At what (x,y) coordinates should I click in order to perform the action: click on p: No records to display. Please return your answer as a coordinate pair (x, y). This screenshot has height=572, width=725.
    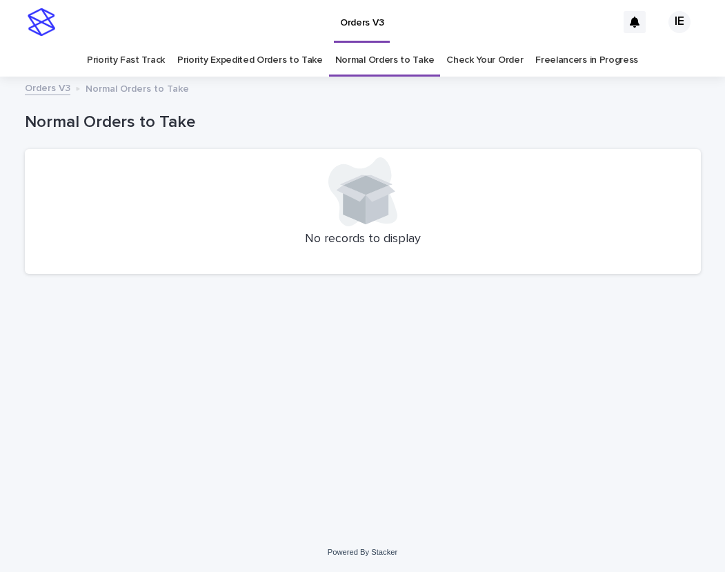
    Looking at the image, I should click on (363, 239).